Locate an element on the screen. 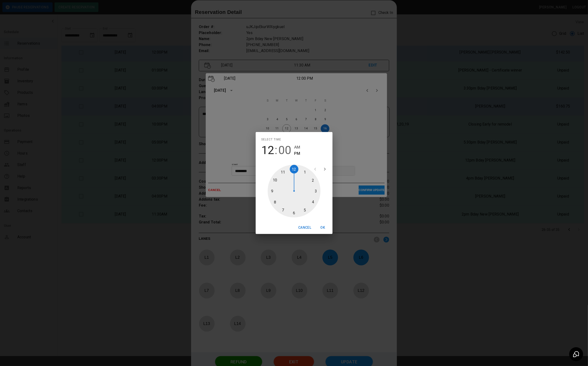 Image resolution: width=588 pixels, height=366 pixels. button: 00 is located at coordinates (285, 150).